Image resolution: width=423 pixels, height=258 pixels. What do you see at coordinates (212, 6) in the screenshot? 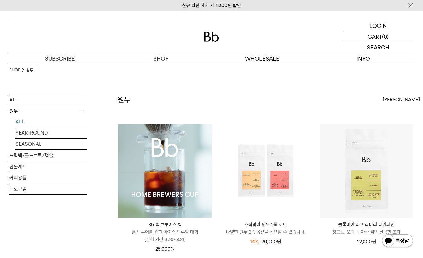
I see `a: 신규 회원 가입 시 3,000원 할인` at bounding box center [212, 6].